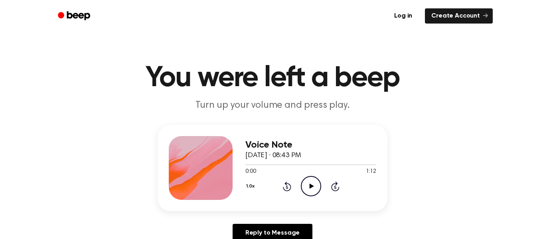 This screenshot has height=239, width=545. What do you see at coordinates (371, 172) in the screenshot?
I see `span: 1:12` at bounding box center [371, 172].